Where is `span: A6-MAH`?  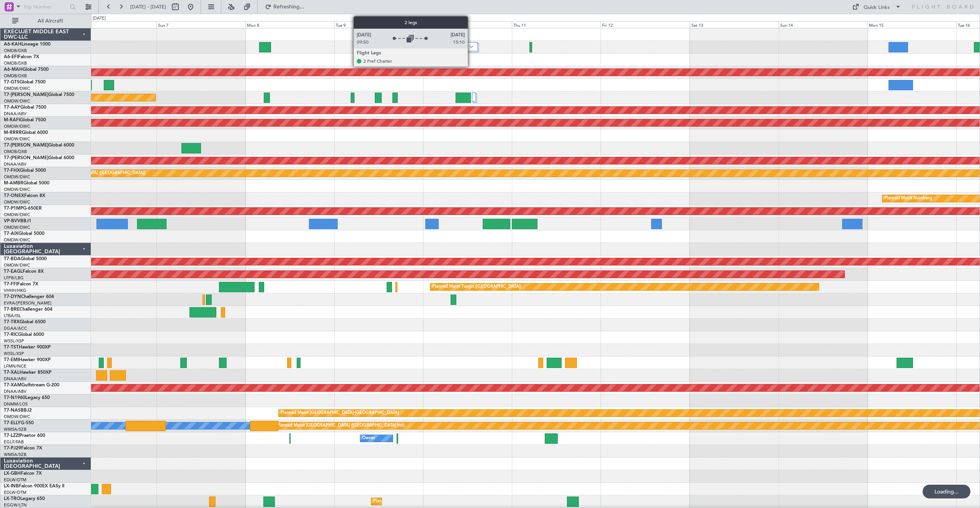 span: A6-MAH is located at coordinates (13, 70).